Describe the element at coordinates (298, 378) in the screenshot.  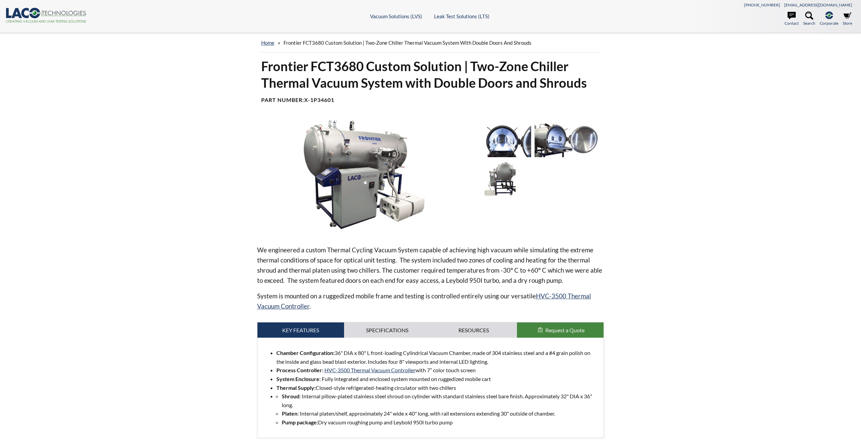
I see `strong: System Enclosure` at that location.